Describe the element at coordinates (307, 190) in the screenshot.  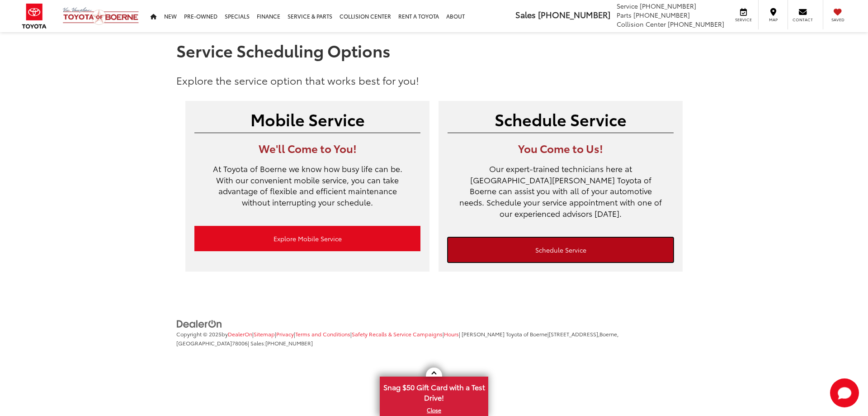
I see `p: At Toyota of Boerne we know how busy life can be. With our convenient mobile service, you can tak...` at that location.